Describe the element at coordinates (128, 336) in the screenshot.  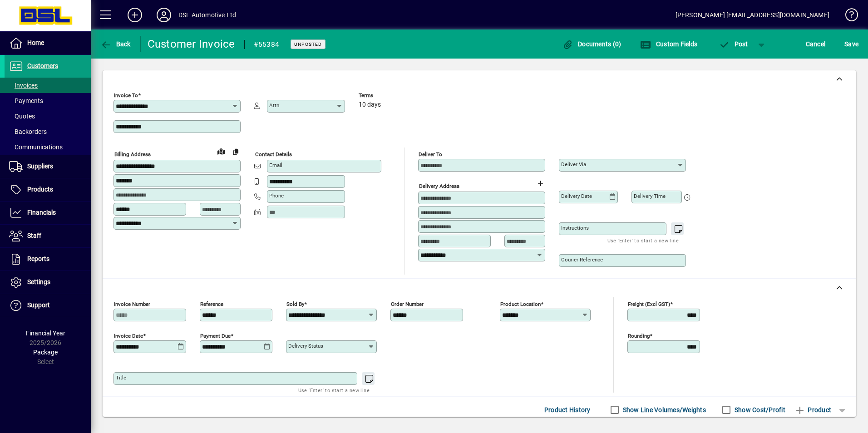
I see `mat-label: Invoice date` at that location.